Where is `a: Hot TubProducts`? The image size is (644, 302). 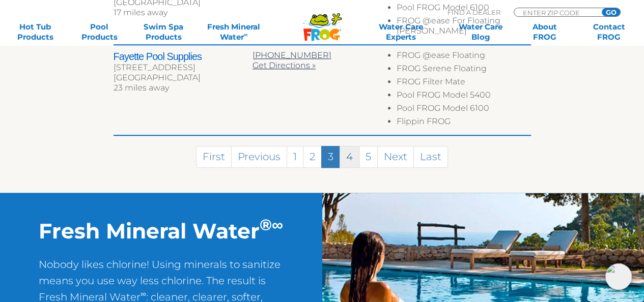 a: Hot TubProducts is located at coordinates (35, 32).